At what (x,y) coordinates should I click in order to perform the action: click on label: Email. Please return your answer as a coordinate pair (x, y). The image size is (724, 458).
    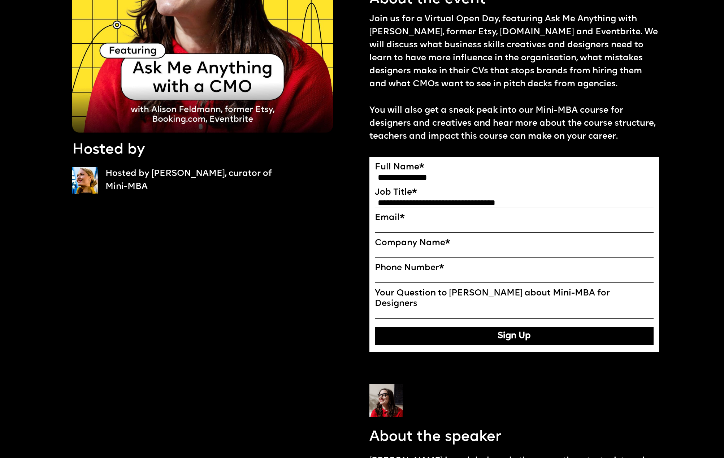
    Looking at the image, I should click on (514, 218).